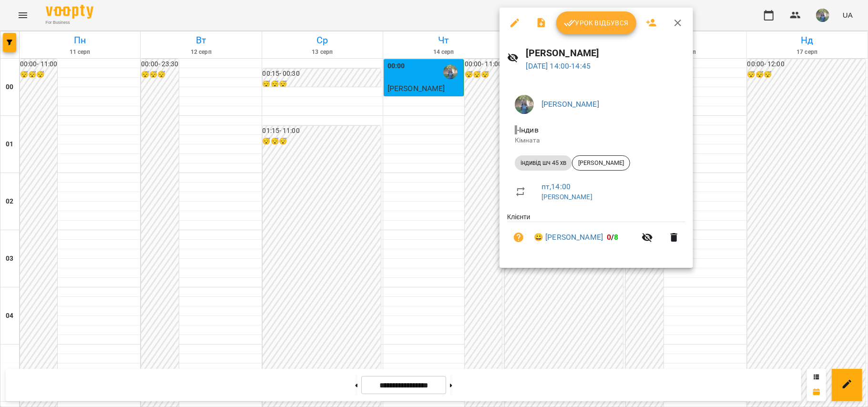 Image resolution: width=868 pixels, height=407 pixels. What do you see at coordinates (596, 141) in the screenshot?
I see `p: Кімната` at bounding box center [596, 141].